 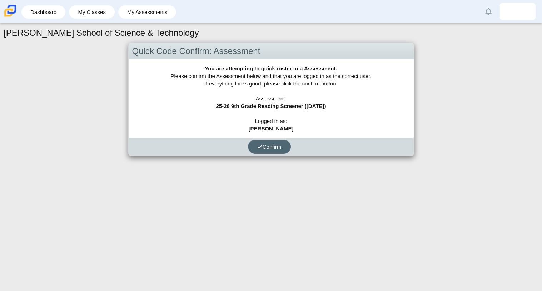 What do you see at coordinates (92, 12) in the screenshot?
I see `a: My Classes` at bounding box center [92, 12].